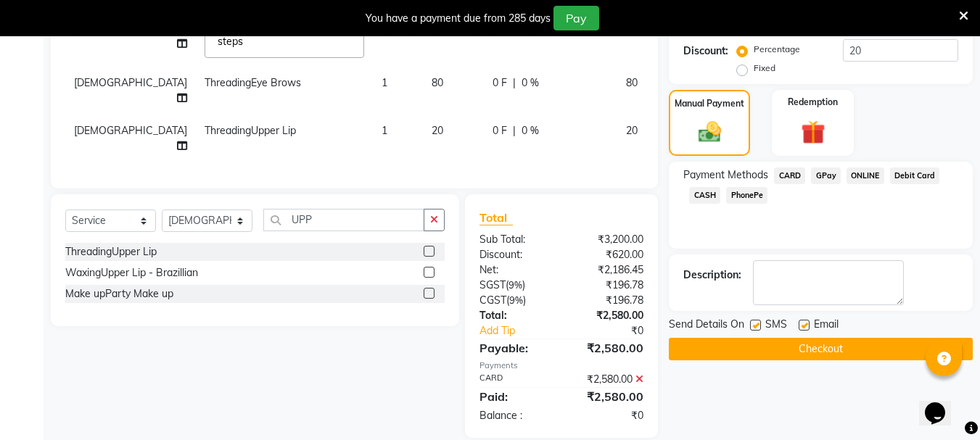 The width and height of the screenshot is (980, 440). What do you see at coordinates (826, 326) in the screenshot?
I see `span: Email` at bounding box center [826, 326].